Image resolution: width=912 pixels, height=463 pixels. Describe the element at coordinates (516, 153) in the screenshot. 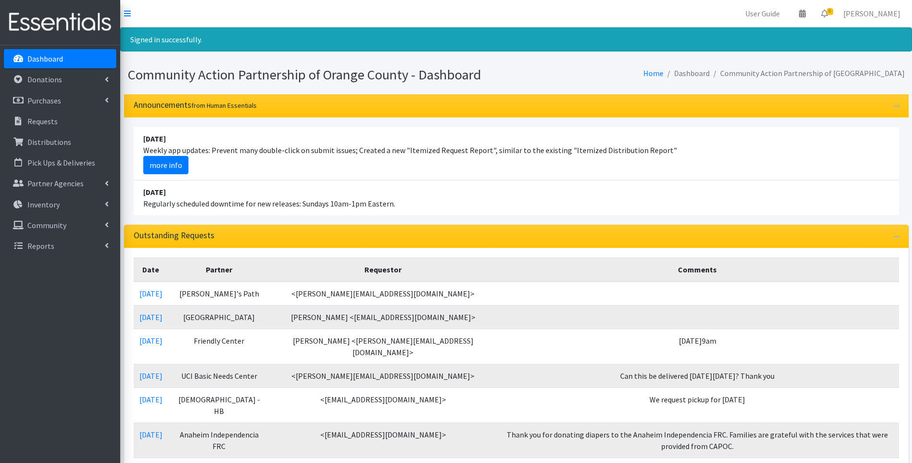

I see `li: Weekly app updates: Prevent many double-click on submit issues; Created a new "Itemized Request R...` at that location.